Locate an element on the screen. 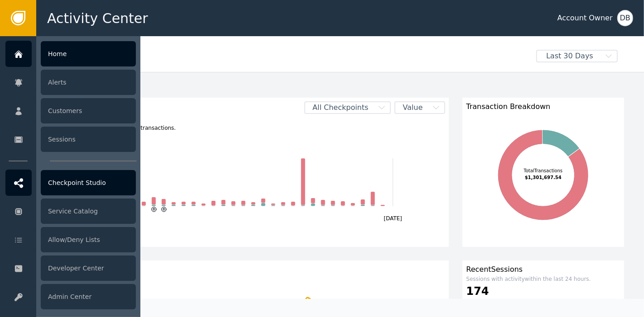 The width and height of the screenshot is (644, 317). button: Value is located at coordinates (420, 108).